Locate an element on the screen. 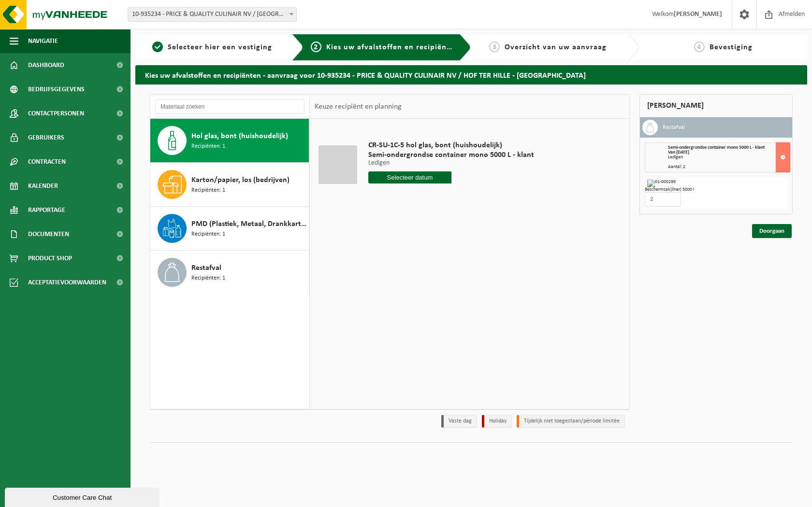 Image resolution: width=812 pixels, height=507 pixels. li: Vaste dag is located at coordinates (459, 421).